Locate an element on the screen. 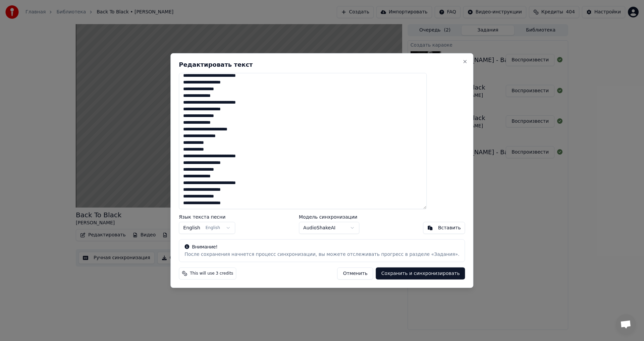 The image size is (644, 341). label: Язык текста песни is located at coordinates (207, 217).